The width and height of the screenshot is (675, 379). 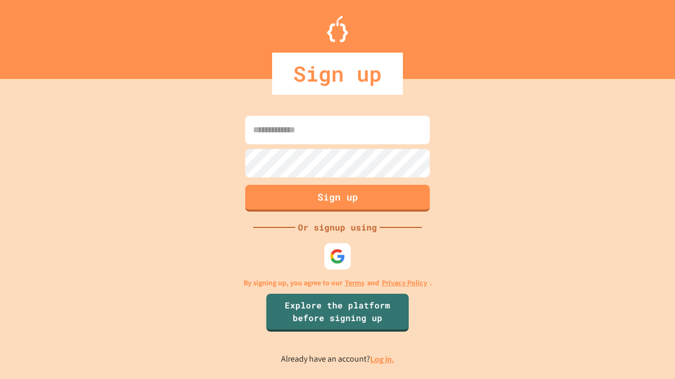 I want to click on button: Sign up, so click(x=337, y=198).